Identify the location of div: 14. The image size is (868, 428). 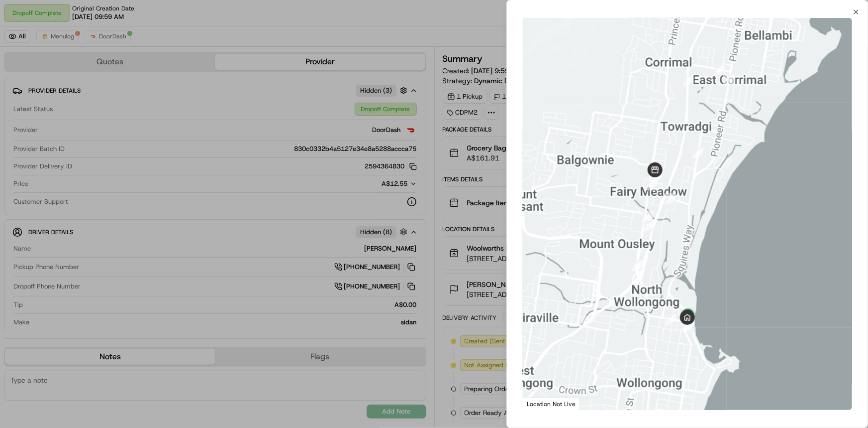
(670, 319).